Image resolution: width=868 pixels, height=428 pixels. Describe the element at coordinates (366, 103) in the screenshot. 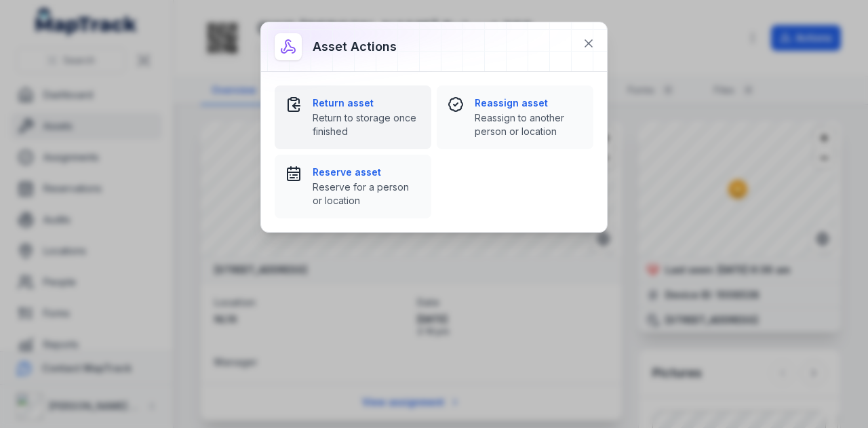

I see `strong: Return asset` at that location.